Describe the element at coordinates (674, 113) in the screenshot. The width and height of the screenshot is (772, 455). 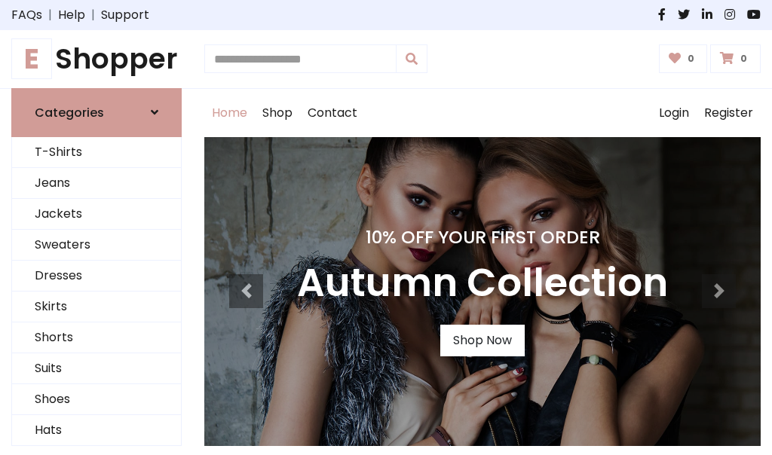
I see `a: Login` at that location.